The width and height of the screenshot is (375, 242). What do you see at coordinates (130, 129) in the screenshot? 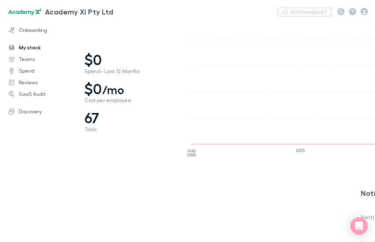
I see `span: Tools` at bounding box center [130, 129].